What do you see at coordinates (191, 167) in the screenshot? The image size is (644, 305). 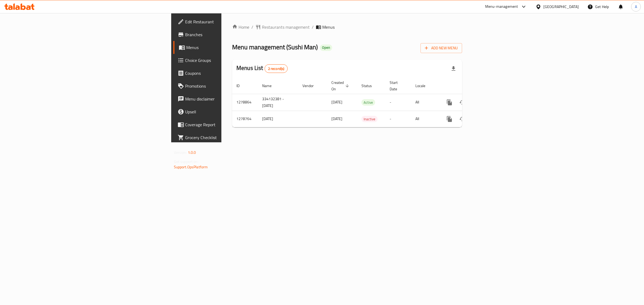 I see `a: Support.OpsPlatform` at bounding box center [191, 167].